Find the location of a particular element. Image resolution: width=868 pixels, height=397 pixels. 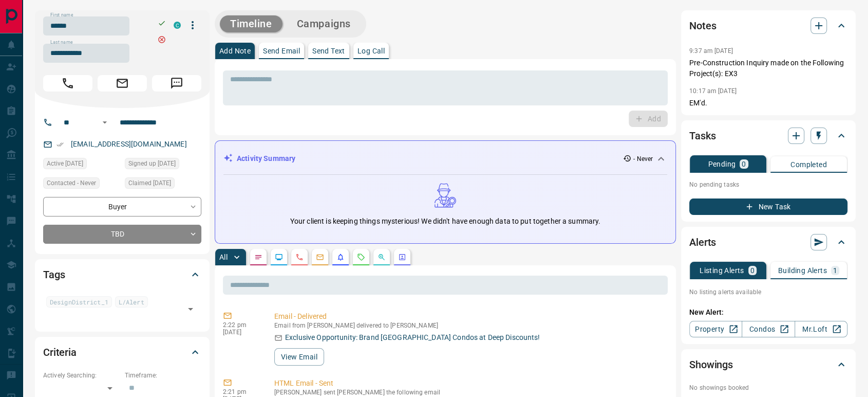

a: Condos is located at coordinates (768, 329).